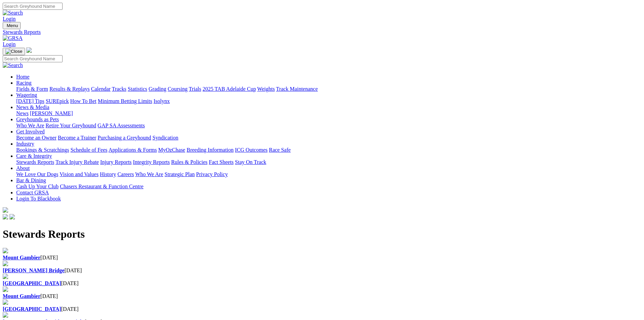 This screenshot has width=644, height=320. I want to click on a: Weights, so click(266, 88).